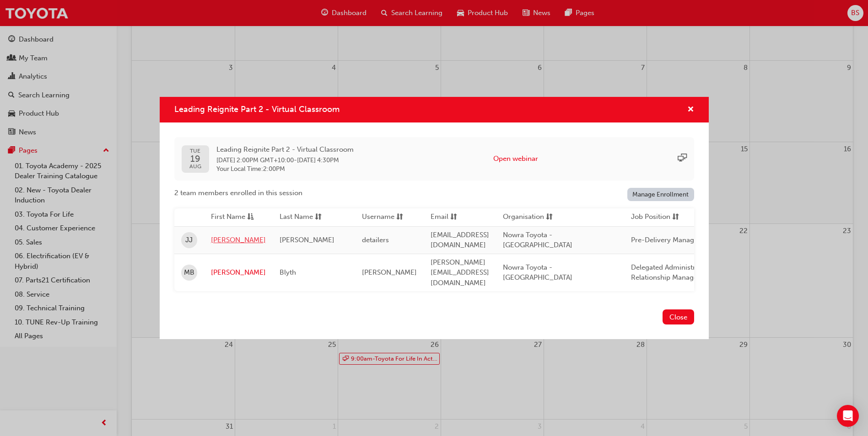 Image resolution: width=868 pixels, height=436 pixels. What do you see at coordinates (440, 217) in the screenshot?
I see `span: Email` at bounding box center [440, 217].